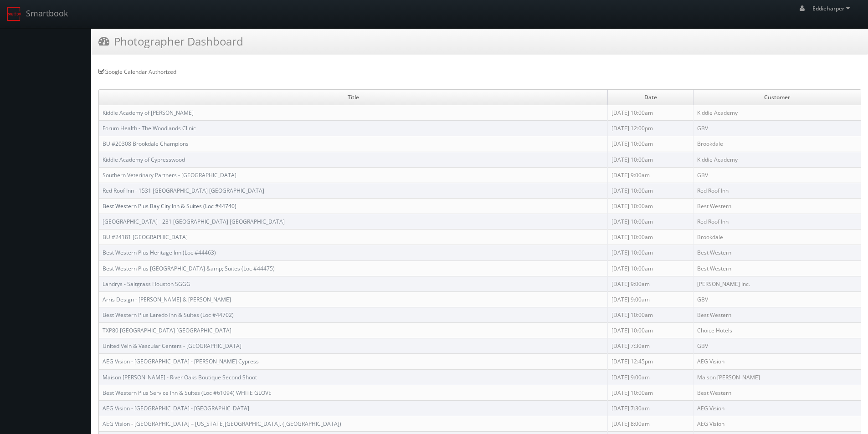 The height and width of the screenshot is (434, 868). Describe the element at coordinates (149, 128) in the screenshot. I see `a: Forum Health - The Woodlands Clinic` at that location.